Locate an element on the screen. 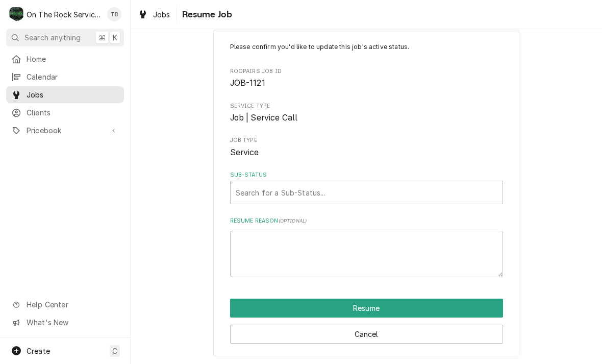 Image resolution: width=602 pixels, height=364 pixels. span: Search anything is located at coordinates (53, 37).